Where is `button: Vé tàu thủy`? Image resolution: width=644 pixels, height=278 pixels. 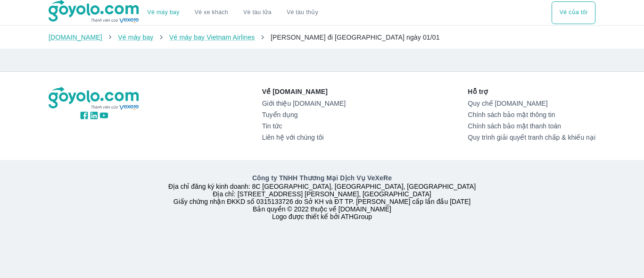
button: Vé tàu thủy is located at coordinates (302, 13).